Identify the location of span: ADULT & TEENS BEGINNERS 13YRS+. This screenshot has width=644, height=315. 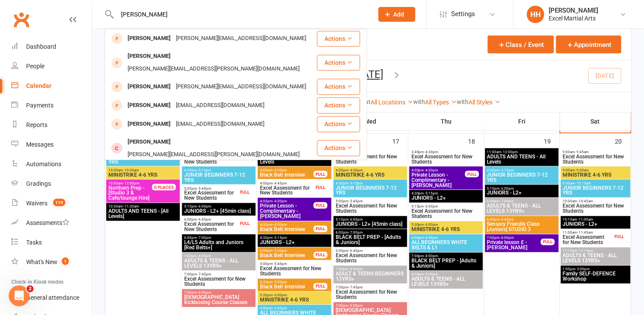
(370, 277).